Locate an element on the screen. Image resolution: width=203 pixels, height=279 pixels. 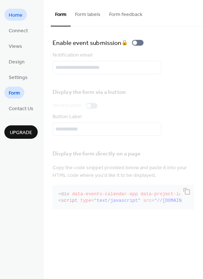
span: Connect is located at coordinates (18, 31).